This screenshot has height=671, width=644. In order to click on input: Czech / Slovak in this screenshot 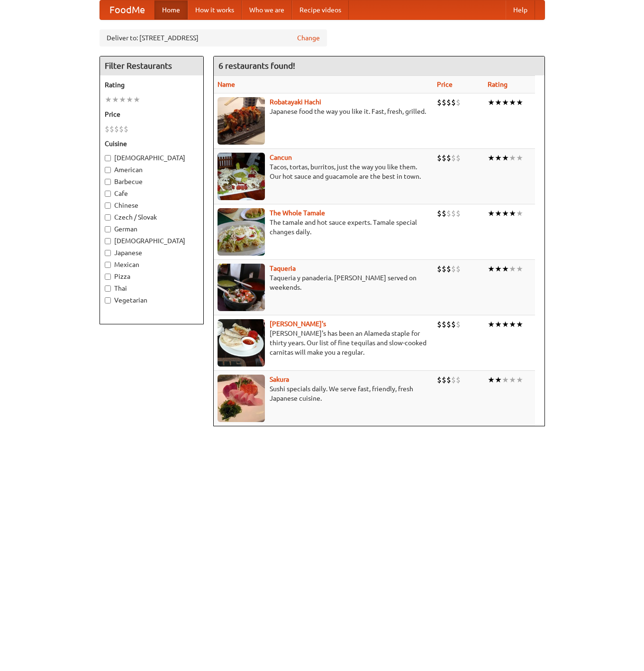, I will do `click(107, 217)`.